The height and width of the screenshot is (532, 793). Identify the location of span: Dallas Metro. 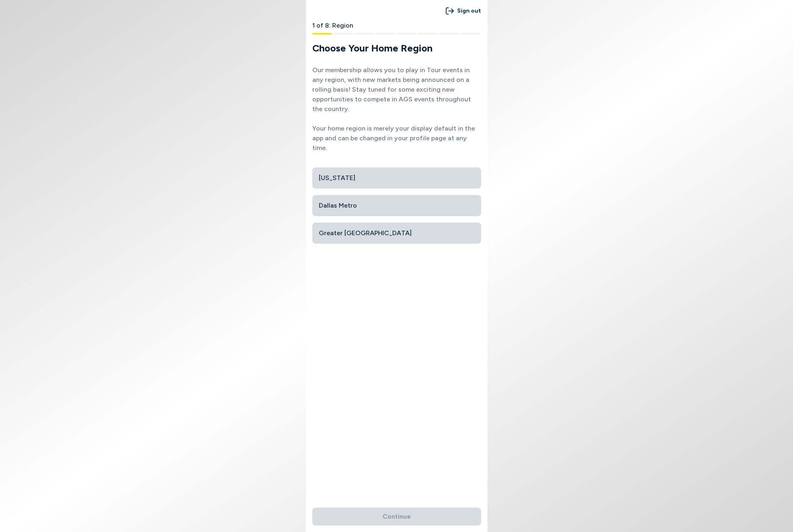
(397, 206).